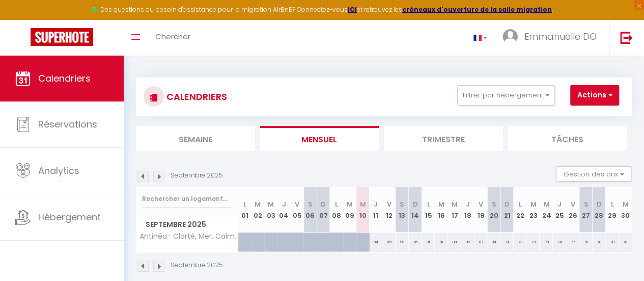 Image resolution: width=644 pixels, height=281 pixels. What do you see at coordinates (599, 209) in the screenshot?
I see `th: 28` at bounding box center [599, 209].